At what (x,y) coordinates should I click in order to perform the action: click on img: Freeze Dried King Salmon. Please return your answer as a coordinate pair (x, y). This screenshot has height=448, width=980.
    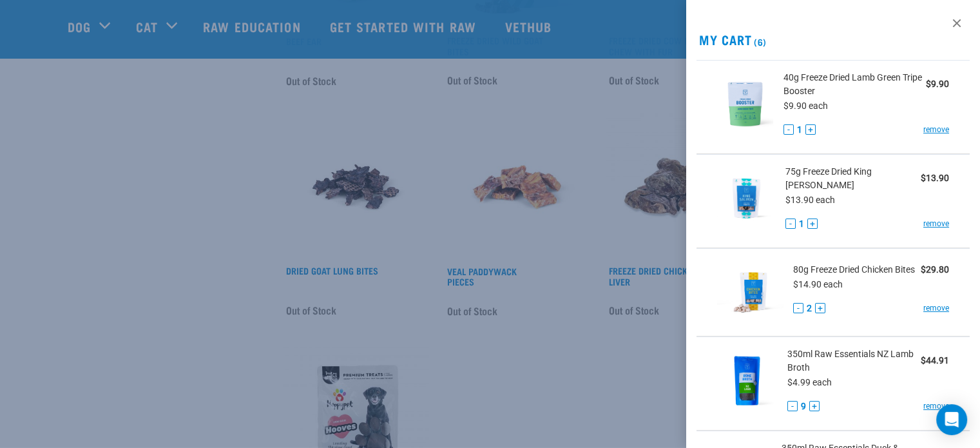
    Looking at the image, I should click on (747, 198).